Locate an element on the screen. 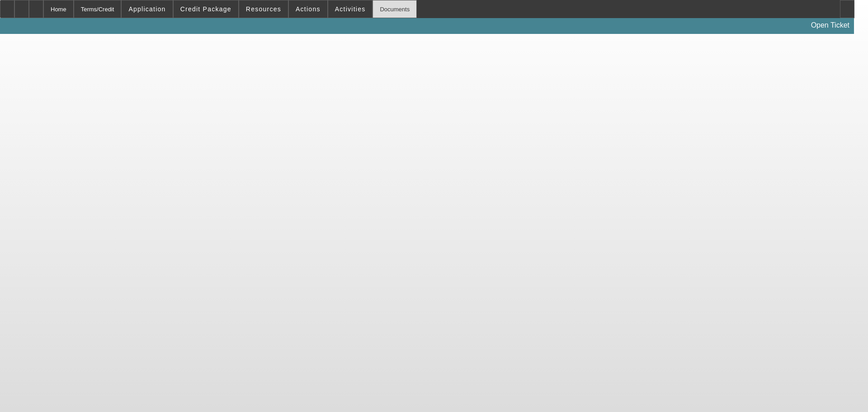 This screenshot has height=412, width=868. button: Credit Package is located at coordinates (206, 9).